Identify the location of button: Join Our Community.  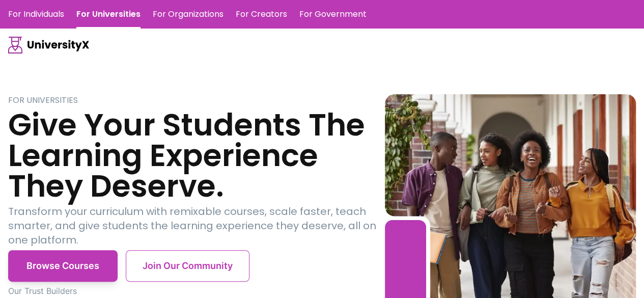
(188, 266).